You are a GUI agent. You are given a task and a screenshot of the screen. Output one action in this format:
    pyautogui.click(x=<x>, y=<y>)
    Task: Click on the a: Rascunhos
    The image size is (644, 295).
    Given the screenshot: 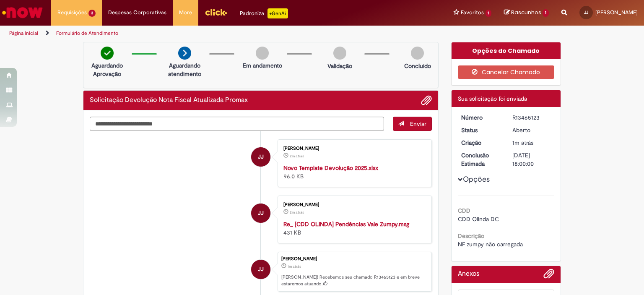 What is the action you would take?
    pyautogui.click(x=526, y=13)
    